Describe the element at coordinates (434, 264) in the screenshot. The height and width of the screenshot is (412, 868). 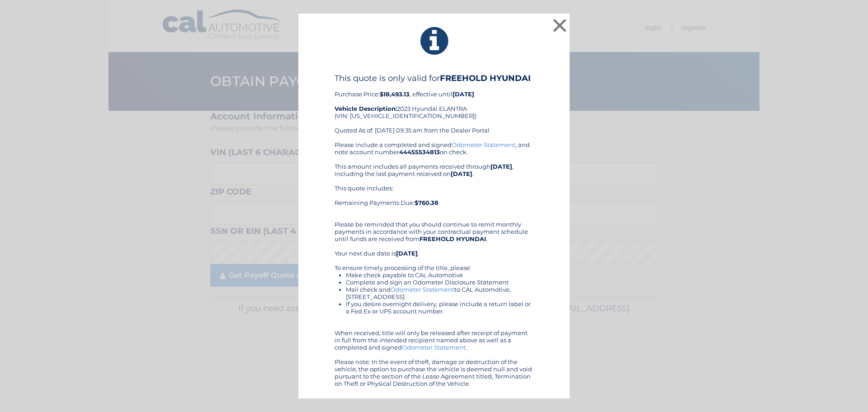
I see `div: Please include a completed and signed , and note account number on check. This amount includes al...` at that location.